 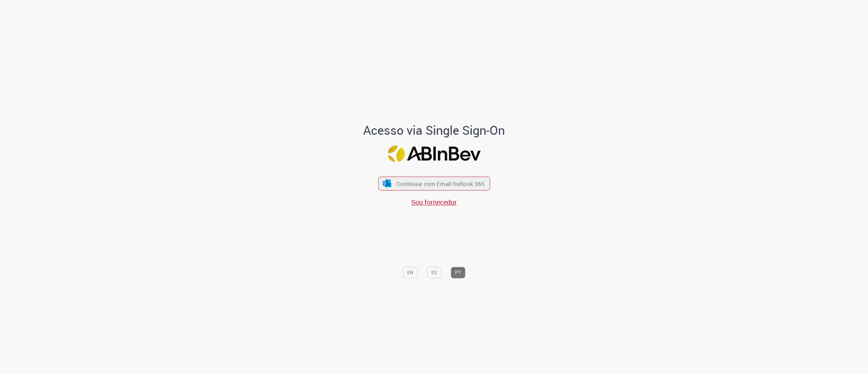 I want to click on button: ES, so click(x=434, y=273).